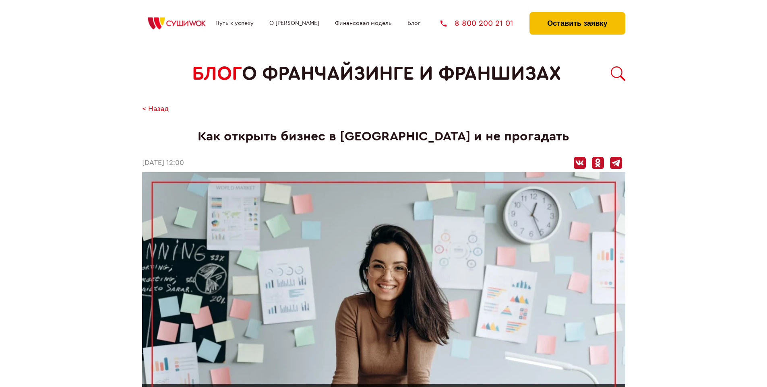  I want to click on a: Путь к успеху, so click(234, 23).